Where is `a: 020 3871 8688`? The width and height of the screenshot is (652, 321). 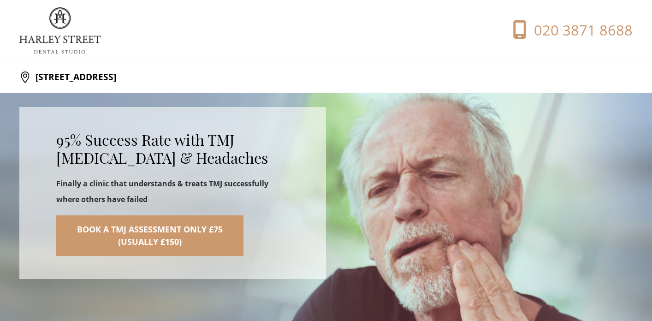 a: 020 3871 8688 is located at coordinates (559, 30).